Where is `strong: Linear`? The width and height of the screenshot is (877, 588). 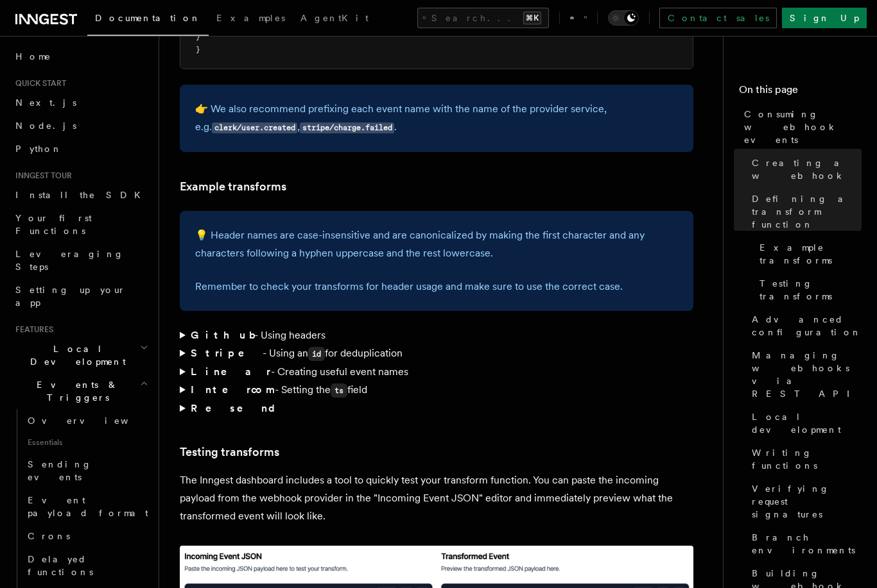
strong: Linear is located at coordinates (231, 371).